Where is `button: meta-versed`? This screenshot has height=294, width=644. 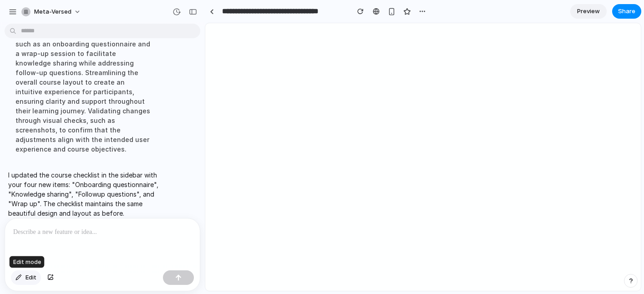 button: meta-versed is located at coordinates (51, 12).